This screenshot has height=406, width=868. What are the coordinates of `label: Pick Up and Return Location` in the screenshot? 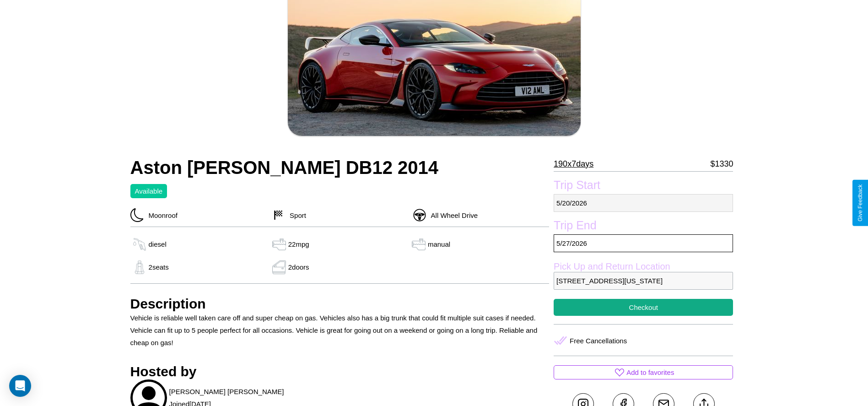 It's located at (643, 266).